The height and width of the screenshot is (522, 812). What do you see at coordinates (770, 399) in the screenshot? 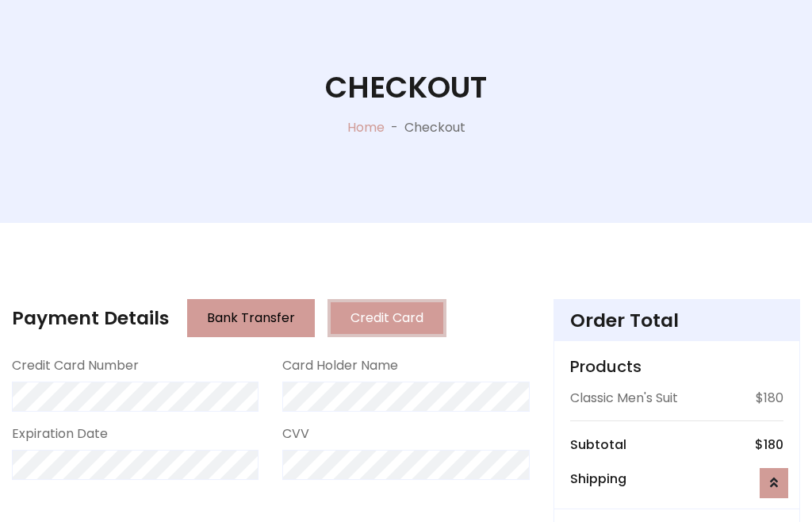
I see `p: $180` at bounding box center [770, 399].